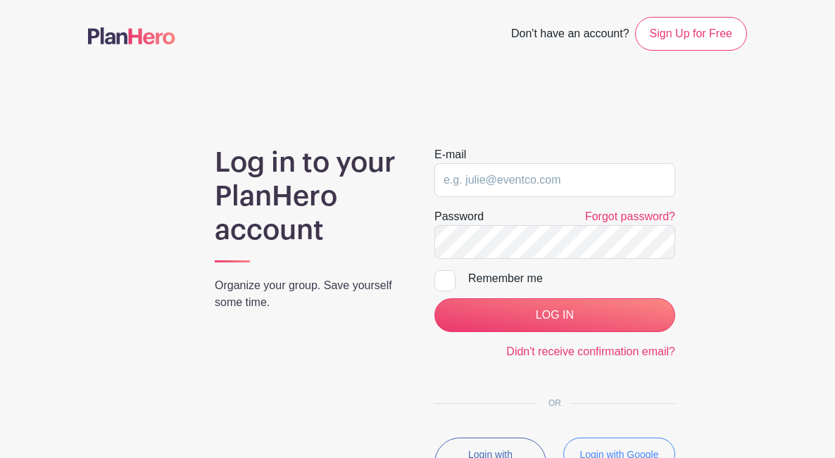  What do you see at coordinates (555, 180) in the screenshot?
I see `input: e.g. julie@eventco.com` at bounding box center [555, 180].